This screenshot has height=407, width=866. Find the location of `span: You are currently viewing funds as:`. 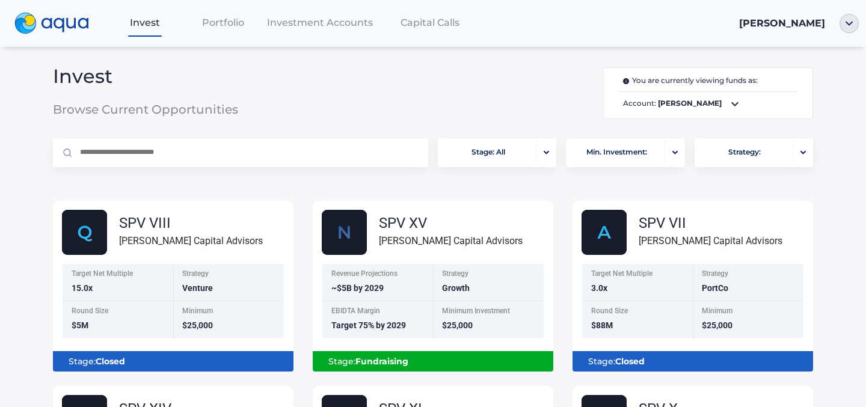

span: You are currently viewing funds as: is located at coordinates (691, 81).